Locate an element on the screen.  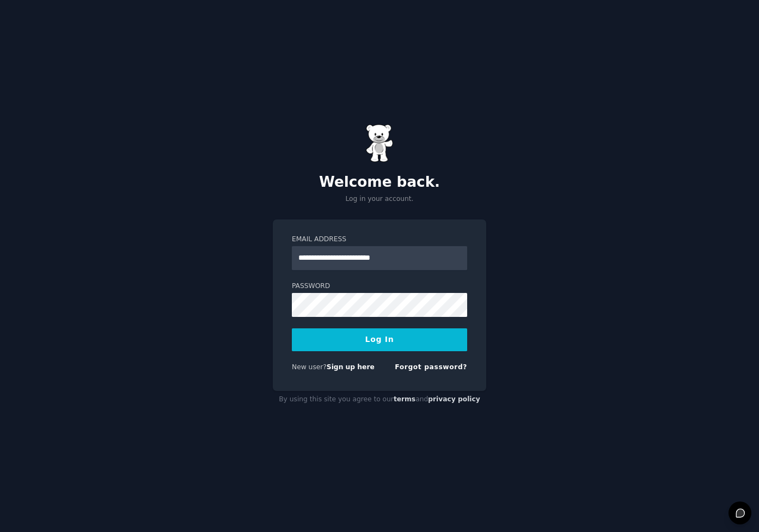
span: New user? is located at coordinates (310, 367).